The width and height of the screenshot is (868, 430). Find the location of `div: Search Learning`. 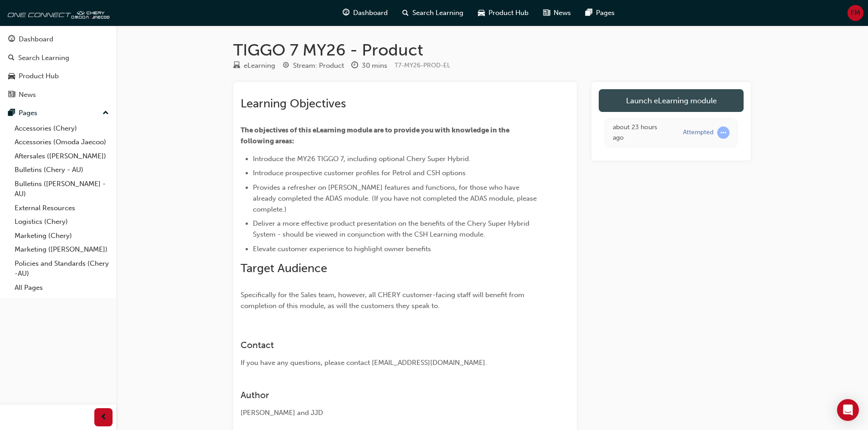

div: Search Learning is located at coordinates (44, 58).